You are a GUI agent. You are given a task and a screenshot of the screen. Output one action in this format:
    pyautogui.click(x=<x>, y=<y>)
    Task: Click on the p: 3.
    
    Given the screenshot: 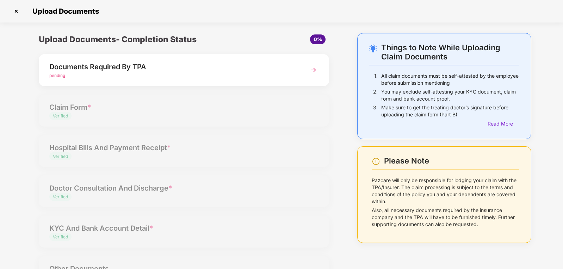 What is the action you would take?
    pyautogui.click(x=375, y=111)
    